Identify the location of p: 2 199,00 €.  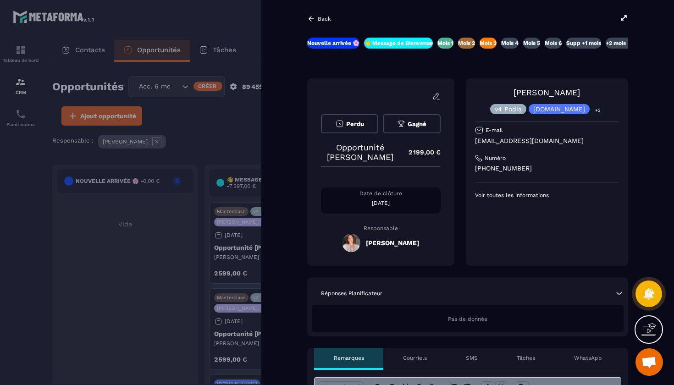
(420, 152).